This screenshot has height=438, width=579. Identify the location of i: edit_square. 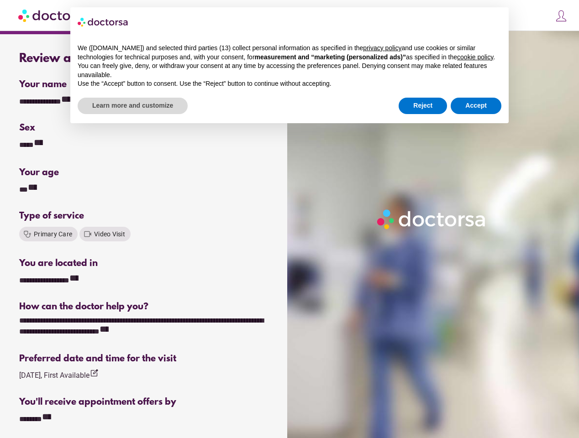
(94, 373).